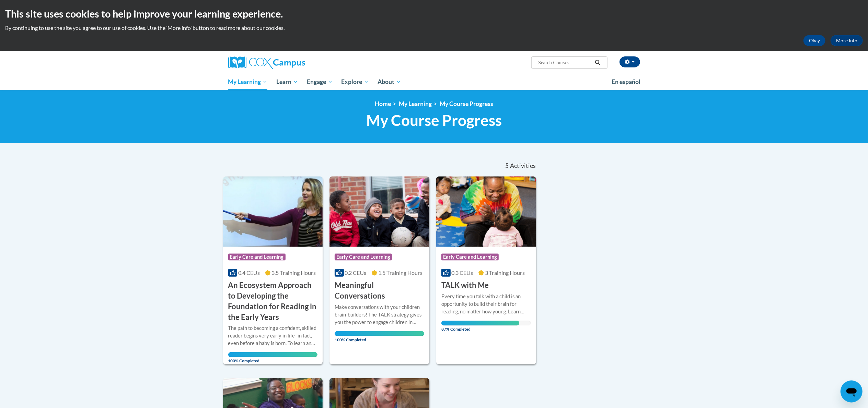 The height and width of the screenshot is (408, 868). What do you see at coordinates (462, 272) in the screenshot?
I see `span: 0.3 CEUs` at bounding box center [462, 272].